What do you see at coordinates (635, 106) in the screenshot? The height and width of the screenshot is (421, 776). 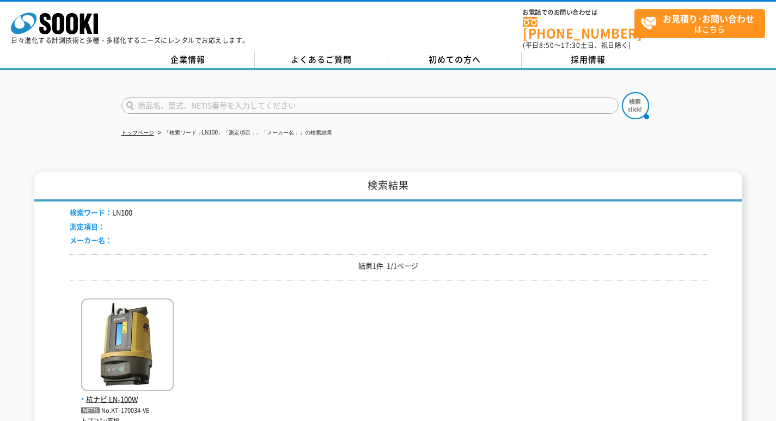 I see `img: btn_search.png` at bounding box center [635, 106].